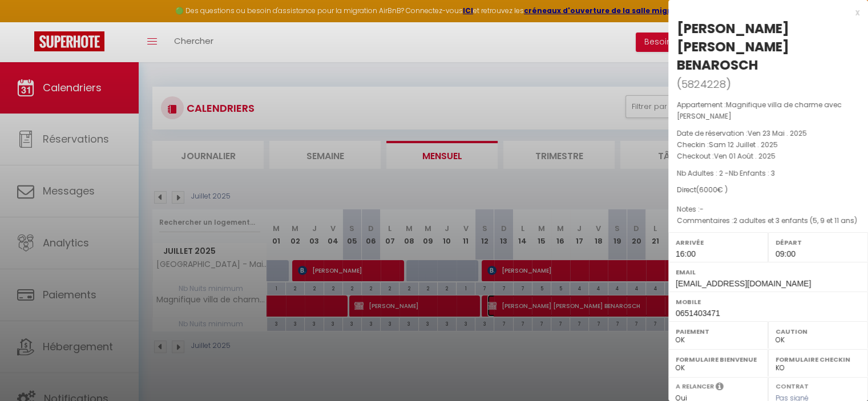 This screenshot has height=401, width=868. I want to click on p: Checkin :, so click(768, 145).